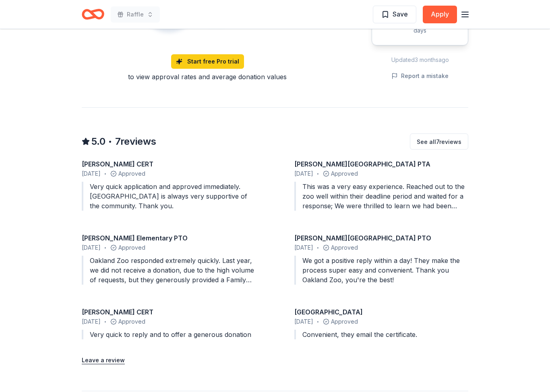 This screenshot has width=550, height=392. Describe the element at coordinates (400, 14) in the screenshot. I see `span: Save` at that location.